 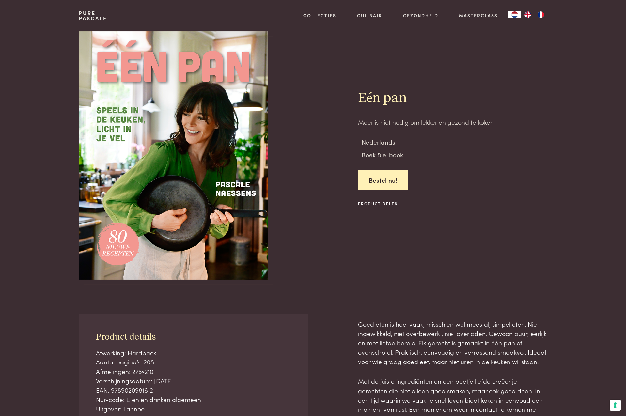 I want to click on a: EN, so click(x=528, y=15).